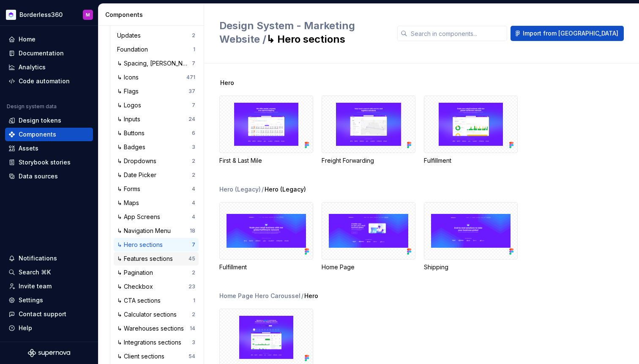  What do you see at coordinates (156, 300) in the screenshot?
I see `a: ↳ CTA sections1` at bounding box center [156, 300].